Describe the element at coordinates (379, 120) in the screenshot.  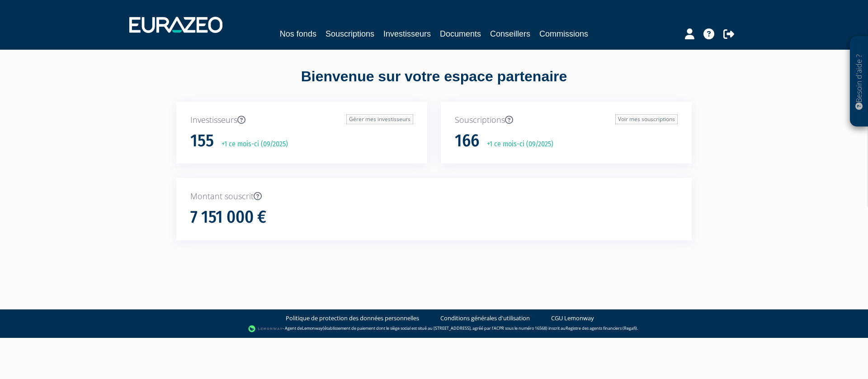
I see `a: Gérer mes investisseurs` at that location.